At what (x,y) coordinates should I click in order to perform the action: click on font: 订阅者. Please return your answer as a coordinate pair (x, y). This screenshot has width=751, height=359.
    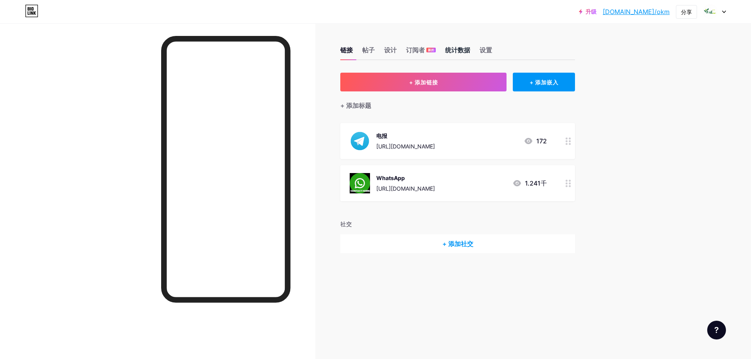
    Looking at the image, I should click on (415, 50).